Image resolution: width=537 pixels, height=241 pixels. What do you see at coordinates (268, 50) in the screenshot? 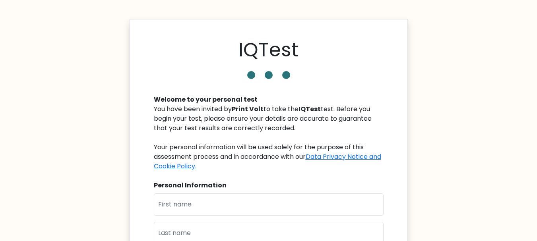
I see `h1: IQTest` at bounding box center [268, 50].